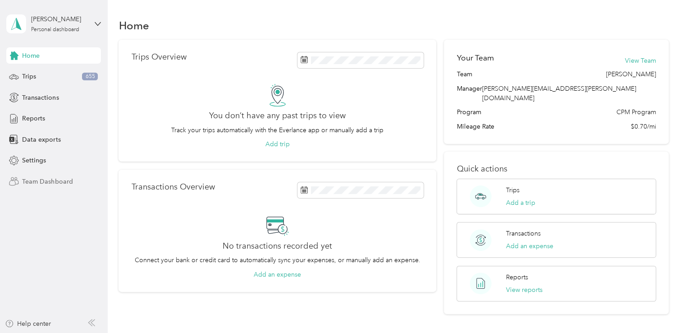 This screenshot has width=684, height=333. Describe the element at coordinates (277, 246) in the screenshot. I see `h2: No transactions recorded yet` at that location.